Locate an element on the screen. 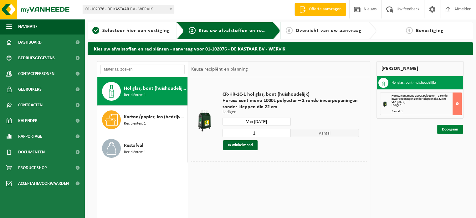  span: Aantal is located at coordinates (325, 133).